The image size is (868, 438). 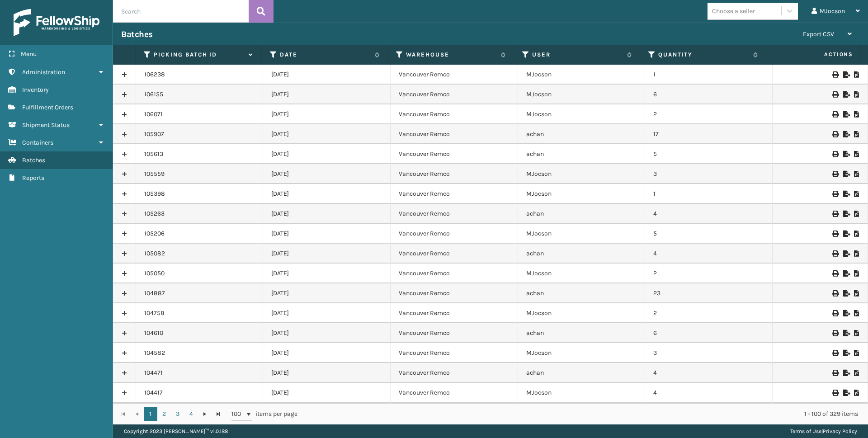 What do you see at coordinates (709, 234) in the screenshot?
I see `td: 5` at bounding box center [709, 234].